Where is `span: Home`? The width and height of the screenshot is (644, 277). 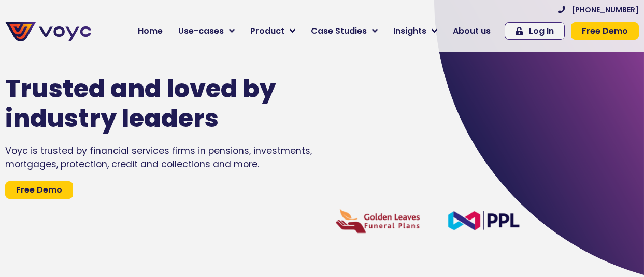 span: Home is located at coordinates (150, 31).